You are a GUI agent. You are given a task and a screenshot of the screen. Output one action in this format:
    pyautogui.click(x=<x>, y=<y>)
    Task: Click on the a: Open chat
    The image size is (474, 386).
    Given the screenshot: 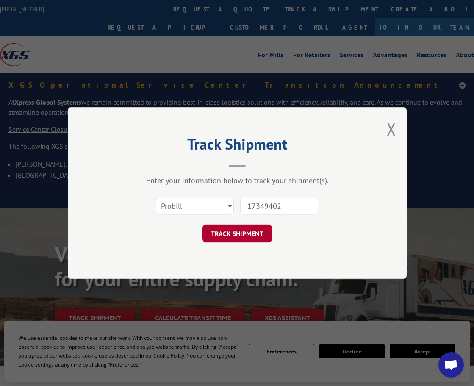 What is the action you would take?
    pyautogui.click(x=452, y=365)
    